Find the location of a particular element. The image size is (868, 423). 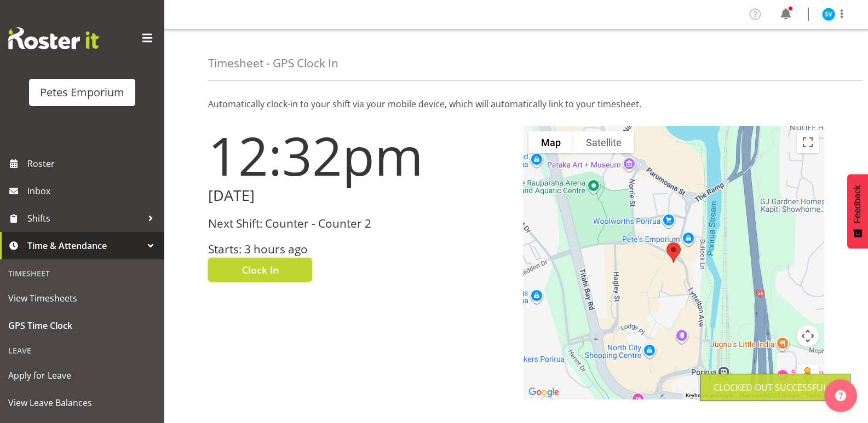

img: Rosterit website logo is located at coordinates (53, 39).